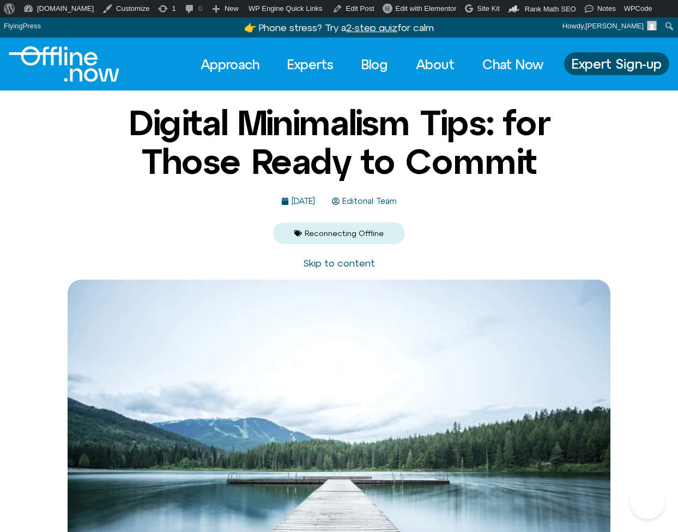 The width and height of the screenshot is (678, 532). What do you see at coordinates (372, 64) in the screenshot?
I see `nav: Menu` at bounding box center [372, 64].